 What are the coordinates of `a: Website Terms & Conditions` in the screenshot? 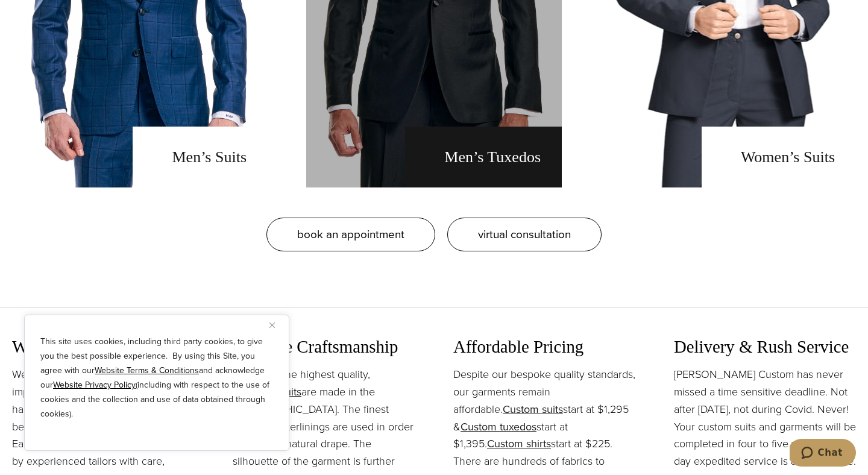 It's located at (147, 370).